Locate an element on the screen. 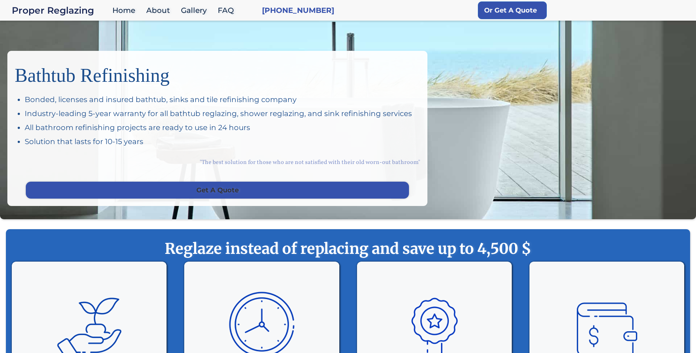  a: Get A Quote is located at coordinates (217, 190).